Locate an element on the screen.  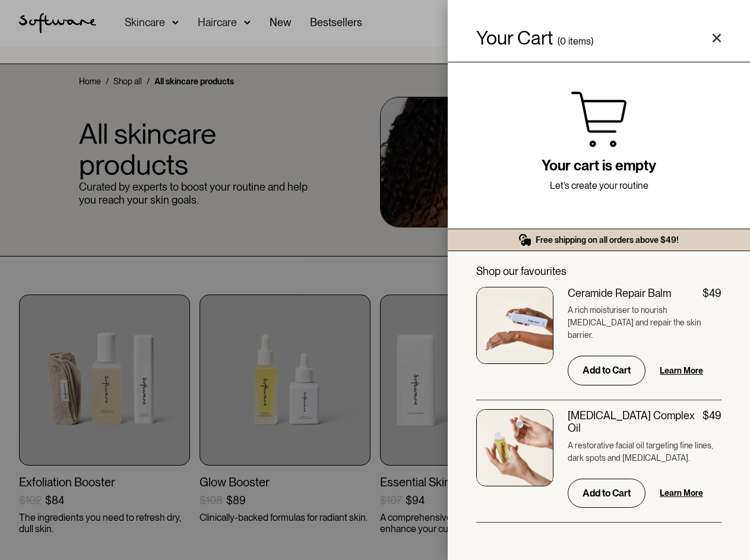
img: Retinol Complex Oil is located at coordinates (515, 448).